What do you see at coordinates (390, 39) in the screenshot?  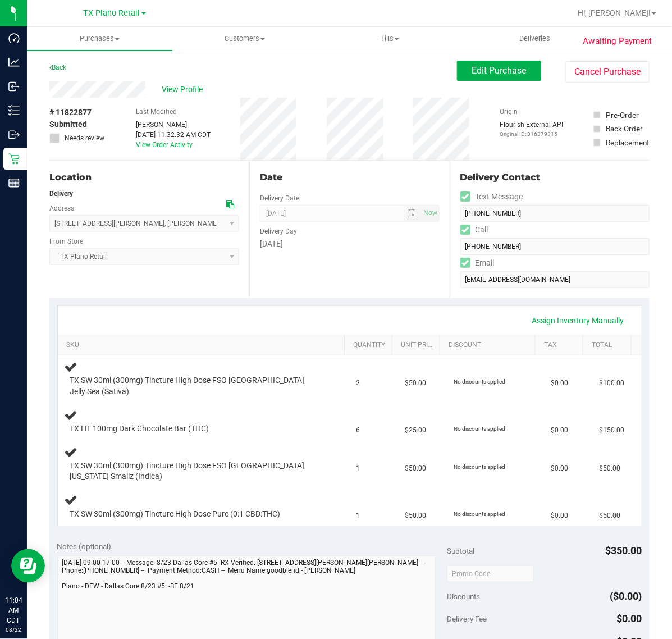 I see `span: Tills` at bounding box center [390, 39].